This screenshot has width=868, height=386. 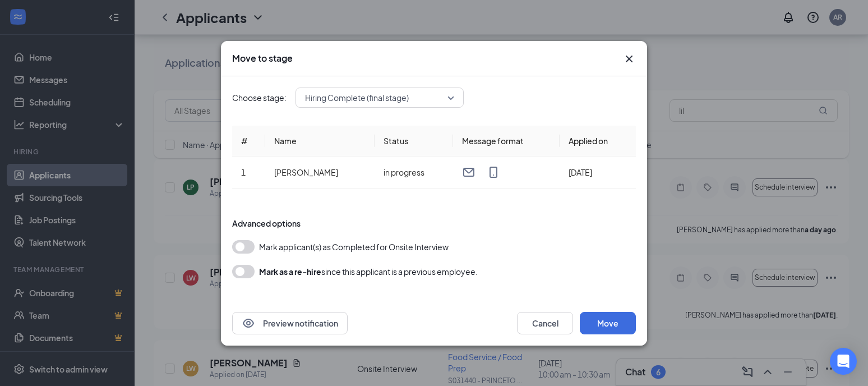 What do you see at coordinates (506, 141) in the screenshot?
I see `th: Message format` at bounding box center [506, 141].